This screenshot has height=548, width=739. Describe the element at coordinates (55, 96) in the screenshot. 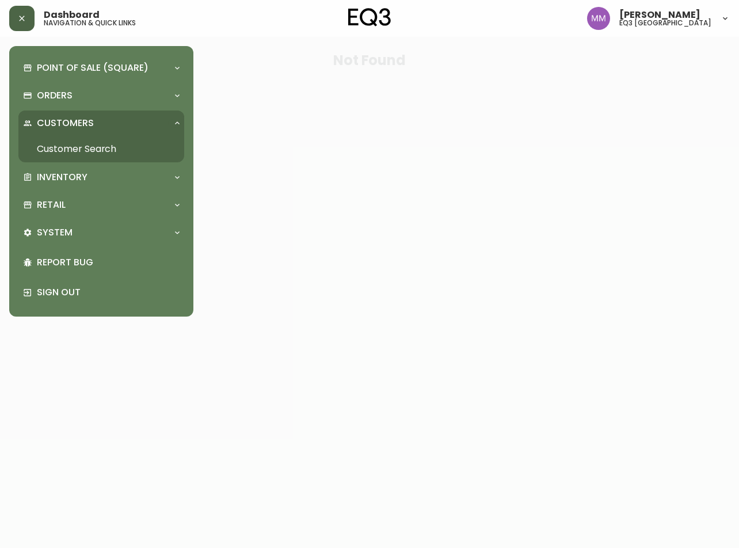

I see `p: Orders` at that location.